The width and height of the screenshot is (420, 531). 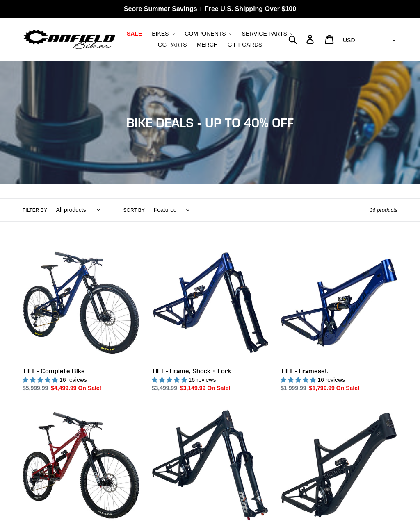 What do you see at coordinates (172, 45) in the screenshot?
I see `span: GG PARTS` at bounding box center [172, 45].